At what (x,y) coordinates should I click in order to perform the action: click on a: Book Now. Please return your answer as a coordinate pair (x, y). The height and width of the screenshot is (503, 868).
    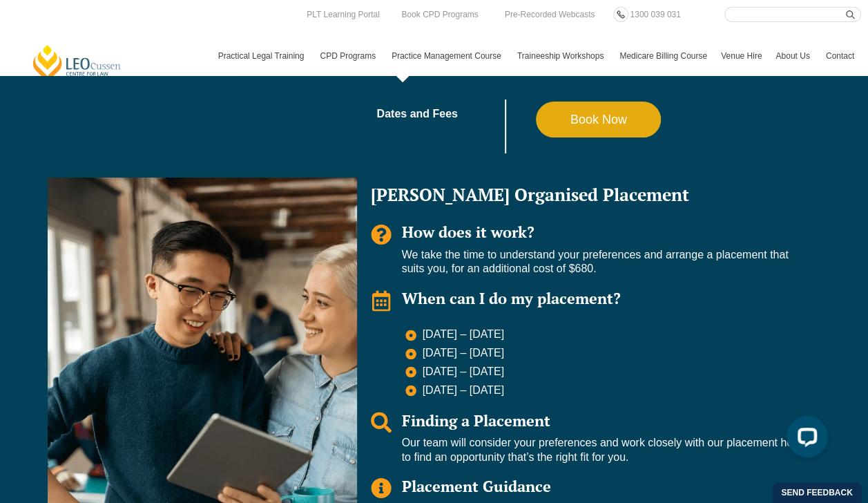
    Looking at the image, I should click on (598, 119).